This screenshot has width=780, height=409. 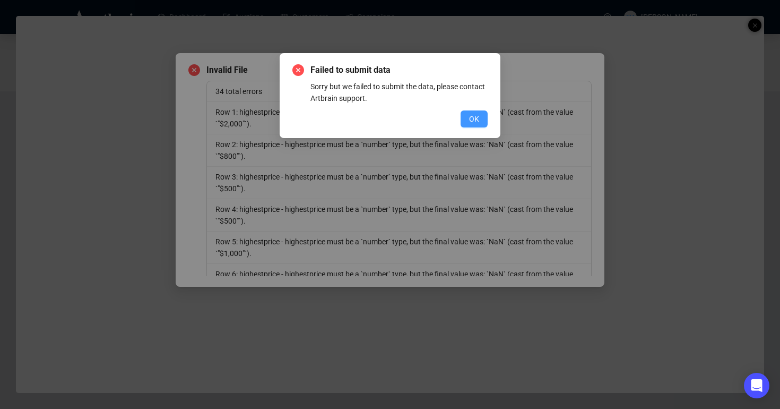 I want to click on span: close-circle, so click(x=298, y=70).